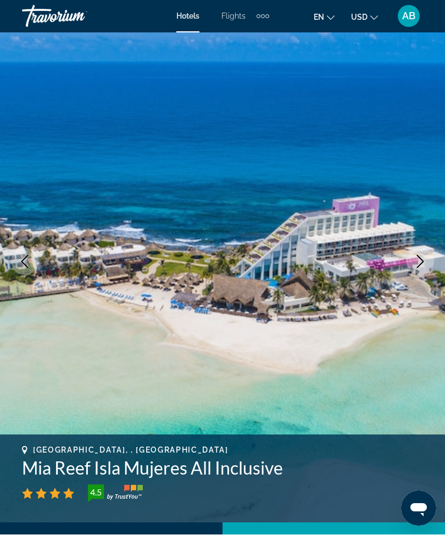  What do you see at coordinates (188, 16) in the screenshot?
I see `a: Hotels` at bounding box center [188, 16].